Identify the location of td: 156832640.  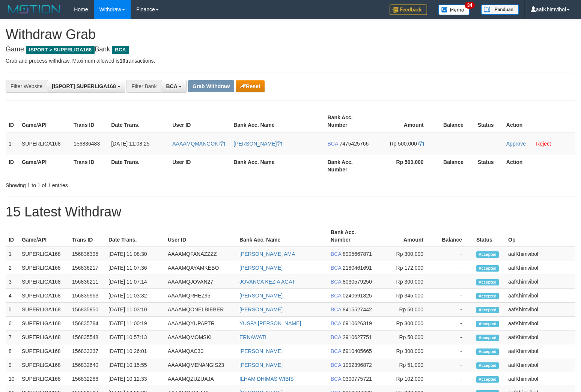
(87, 365).